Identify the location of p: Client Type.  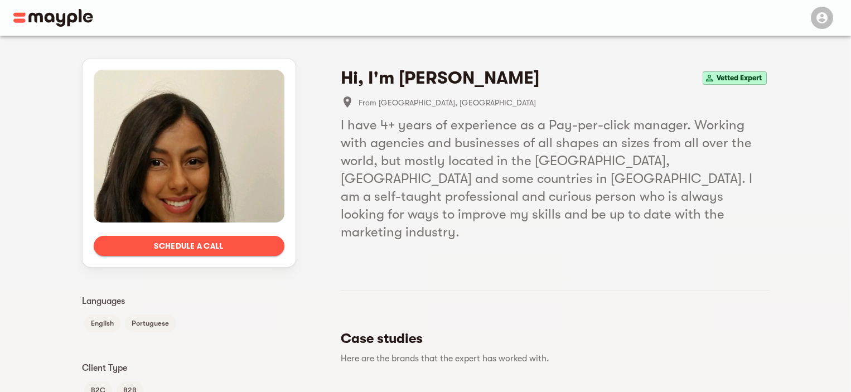
(189, 368).